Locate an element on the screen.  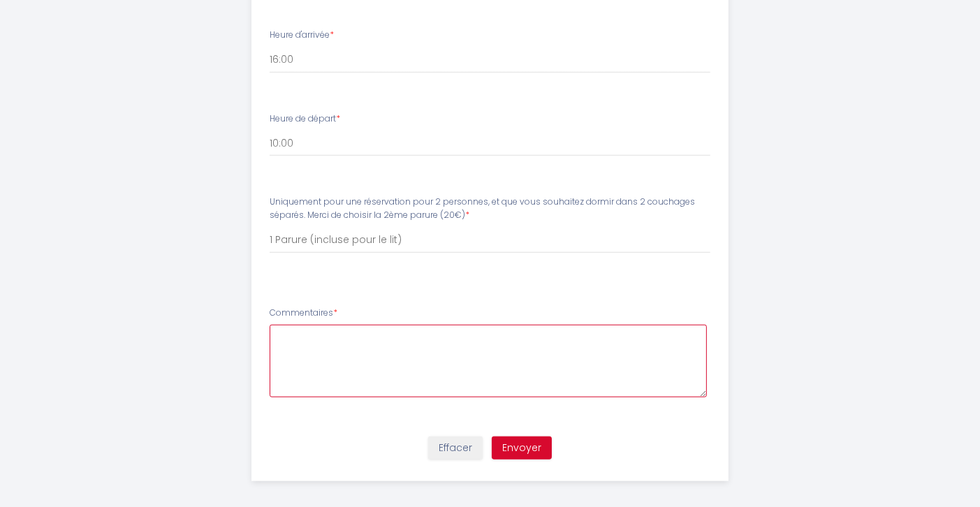
label: Heure d'arrivée is located at coordinates (302, 35).